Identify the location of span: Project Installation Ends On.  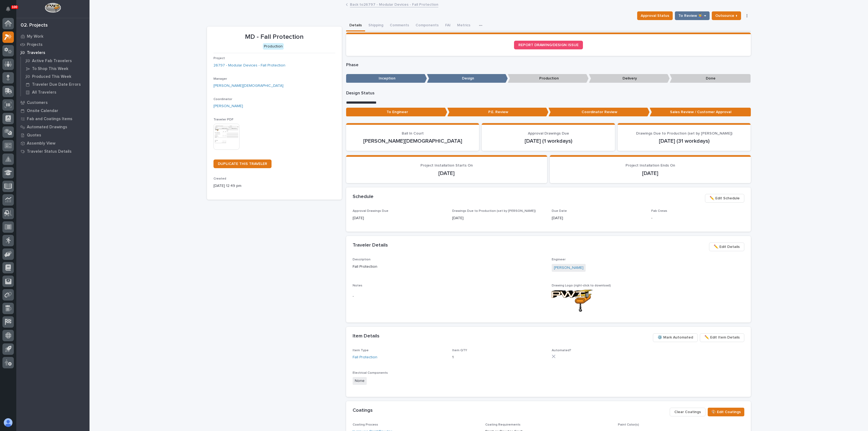
(650, 165).